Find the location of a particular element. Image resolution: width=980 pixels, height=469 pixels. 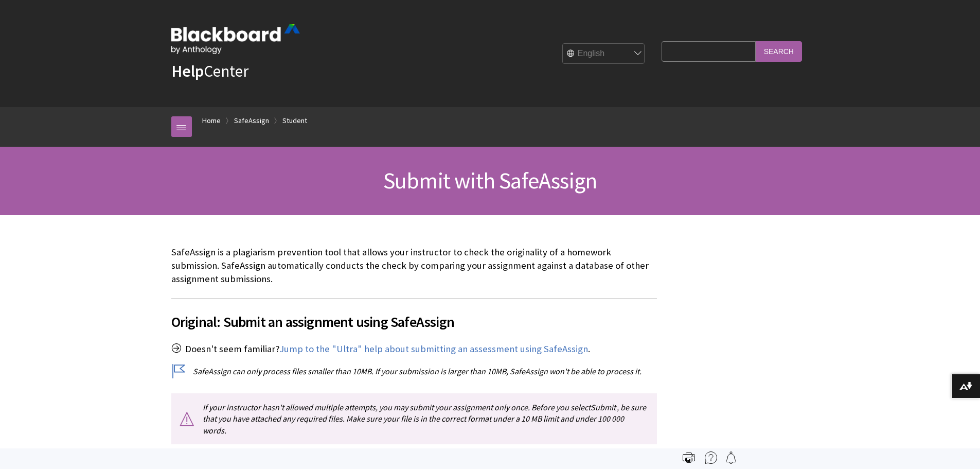

strong: Help is located at coordinates (187, 71).